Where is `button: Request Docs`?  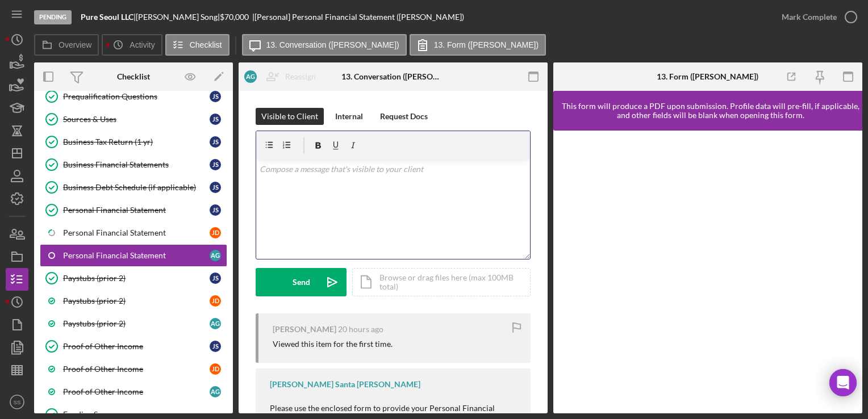 button: Request Docs is located at coordinates (404, 117).